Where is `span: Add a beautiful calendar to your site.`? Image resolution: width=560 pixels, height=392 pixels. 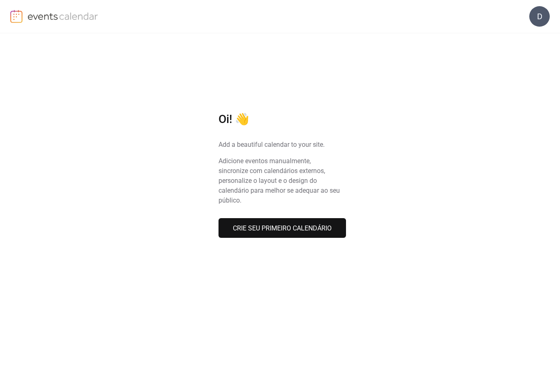
span: Add a beautiful calendar to your site. is located at coordinates (272, 145).